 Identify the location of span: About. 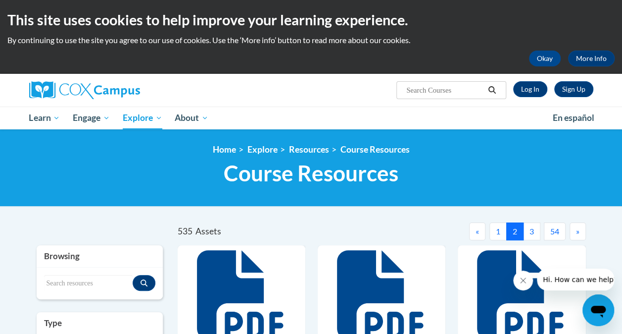
(192, 118).